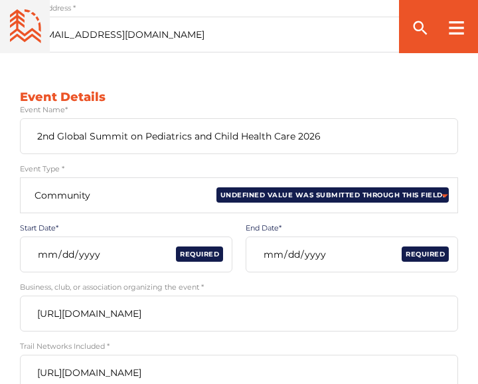  What do you see at coordinates (239, 97) in the screenshot?
I see `h3: Event Details` at bounding box center [239, 97].